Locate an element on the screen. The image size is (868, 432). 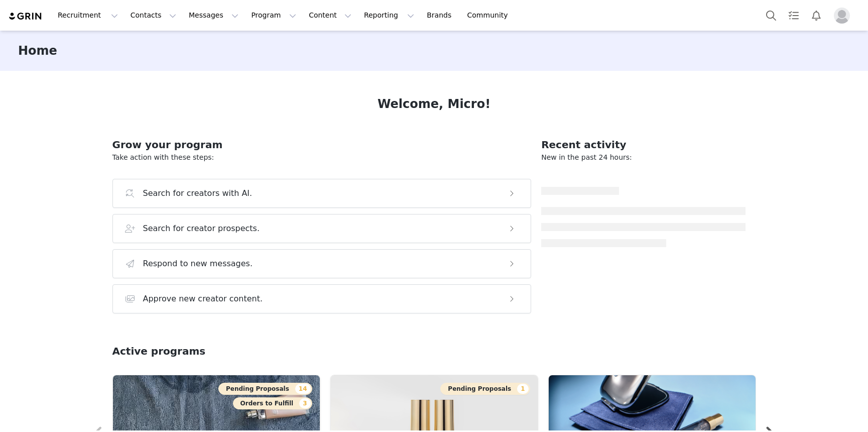
h1: Welcome, Micro! is located at coordinates (434, 104).